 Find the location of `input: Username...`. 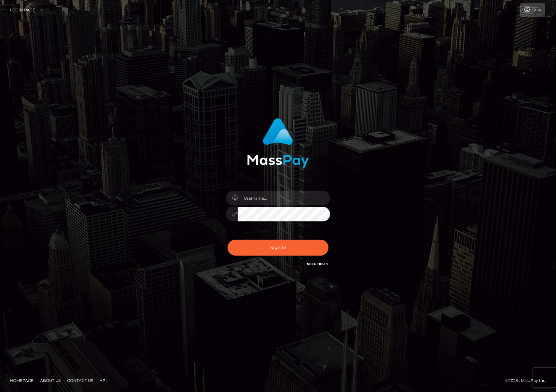

input: Username... is located at coordinates (284, 198).